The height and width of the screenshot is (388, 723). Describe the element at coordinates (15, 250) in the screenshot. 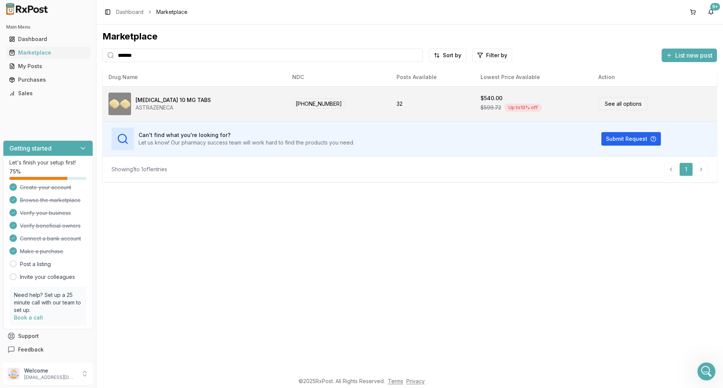

I see `button: Emoji picker` at that location.